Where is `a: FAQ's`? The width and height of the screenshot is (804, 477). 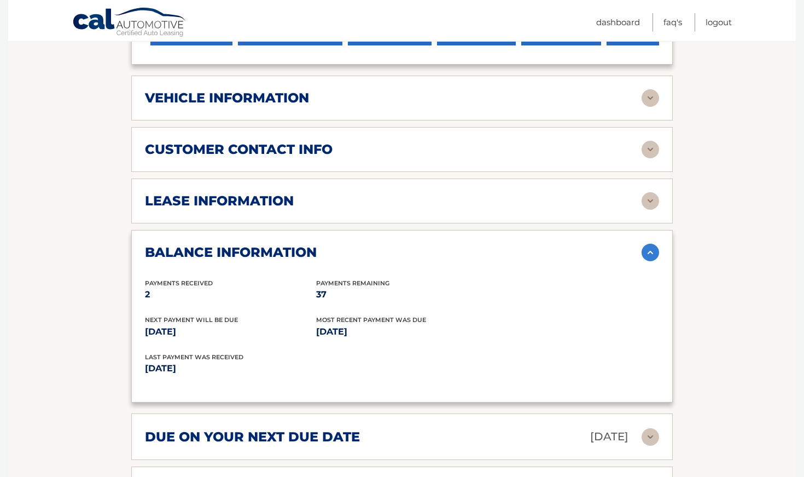
a: FAQ's is located at coordinates (673, 22).